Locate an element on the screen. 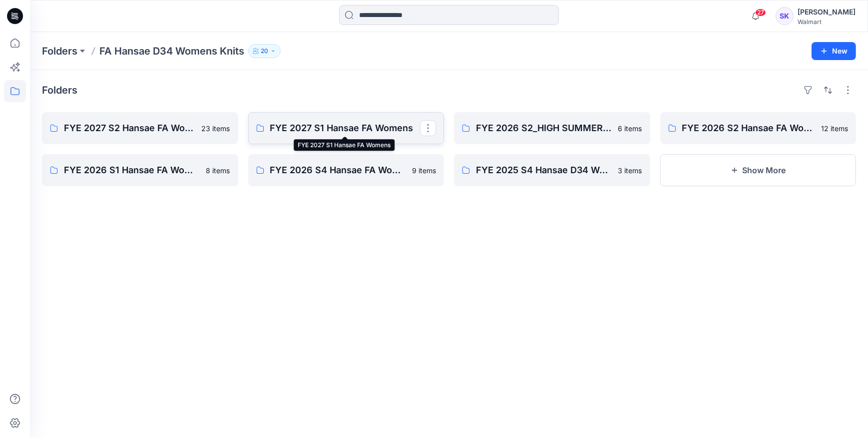 The image size is (868, 438). a: FYE 2026 S2 Hansae FA Womens12 items is located at coordinates (759, 128).